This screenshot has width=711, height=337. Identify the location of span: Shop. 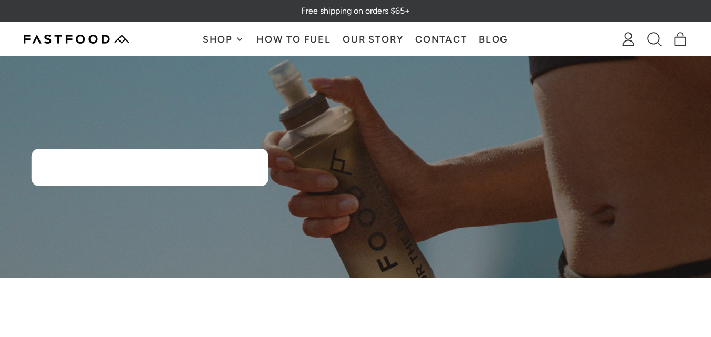
(219, 39).